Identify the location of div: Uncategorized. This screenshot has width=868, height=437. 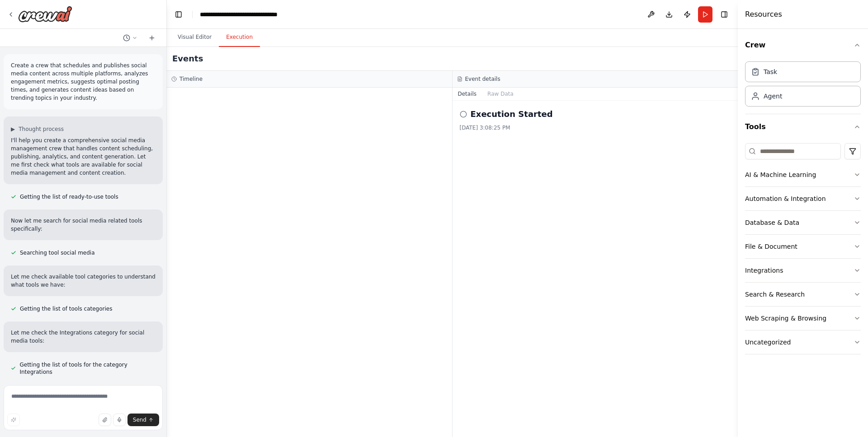
(768, 343).